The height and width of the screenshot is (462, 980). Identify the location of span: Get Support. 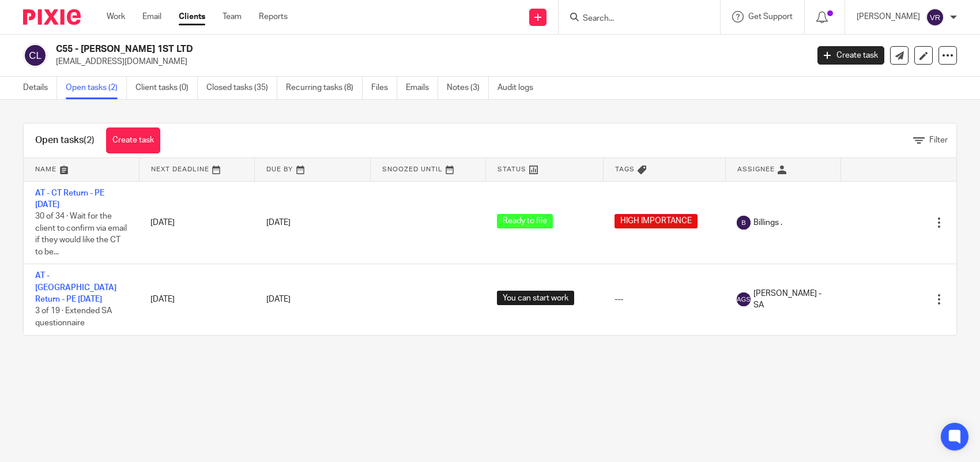
(770, 16).